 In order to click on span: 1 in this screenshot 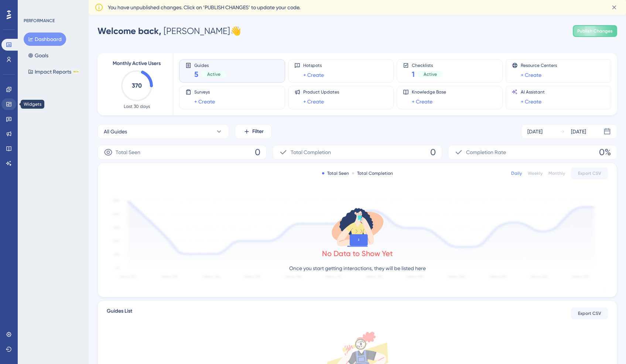, I will do `click(413, 75)`.